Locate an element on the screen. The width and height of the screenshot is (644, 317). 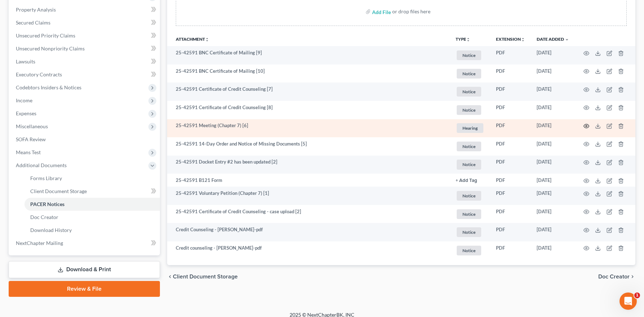
span: Forms Library is located at coordinates (46, 178).